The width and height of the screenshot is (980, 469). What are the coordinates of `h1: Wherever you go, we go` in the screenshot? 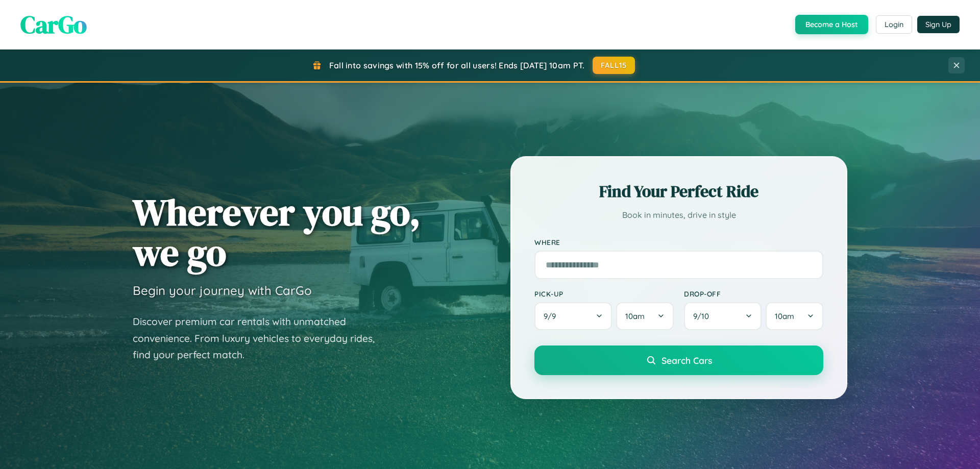 It's located at (277, 232).